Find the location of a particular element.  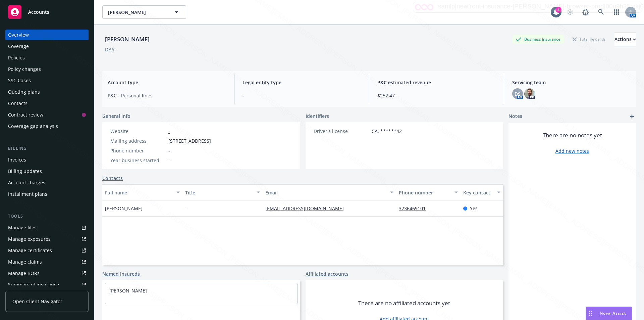

span: Notes is located at coordinates (515, 117).